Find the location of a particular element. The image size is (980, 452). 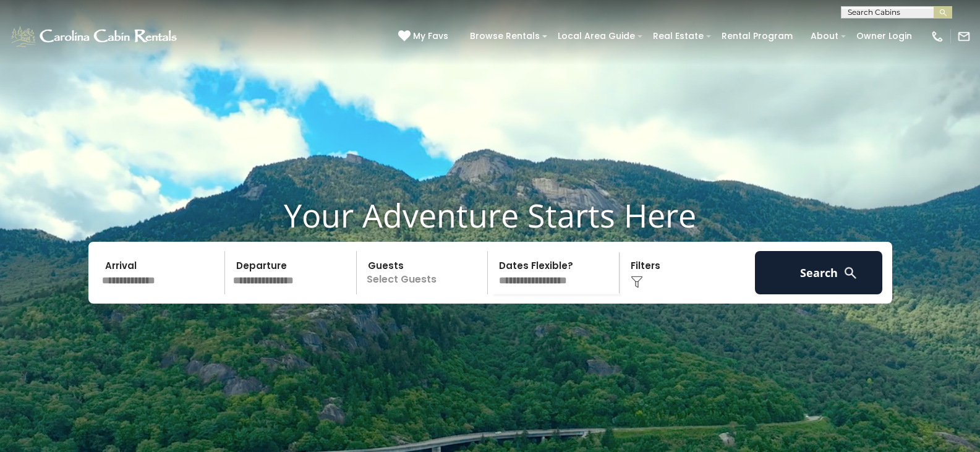

a: My Favs is located at coordinates (424, 36).